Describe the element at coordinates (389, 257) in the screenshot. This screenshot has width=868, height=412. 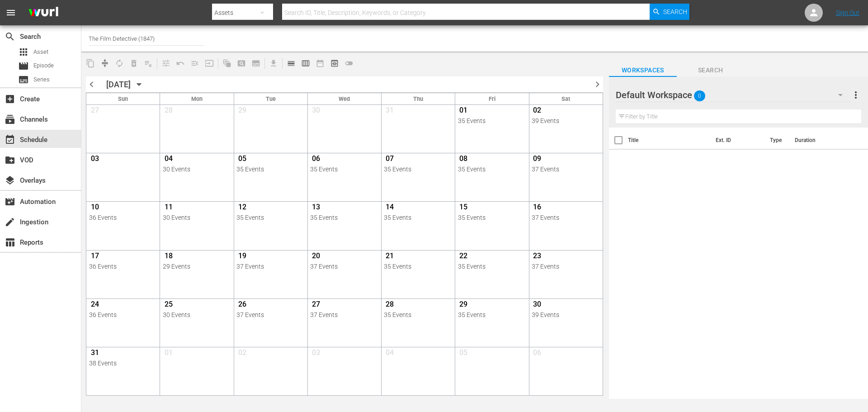
I see `span: 21` at that location.